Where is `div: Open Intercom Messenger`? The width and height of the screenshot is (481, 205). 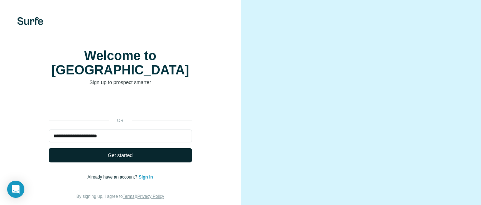 div: Open Intercom Messenger is located at coordinates (16, 190).